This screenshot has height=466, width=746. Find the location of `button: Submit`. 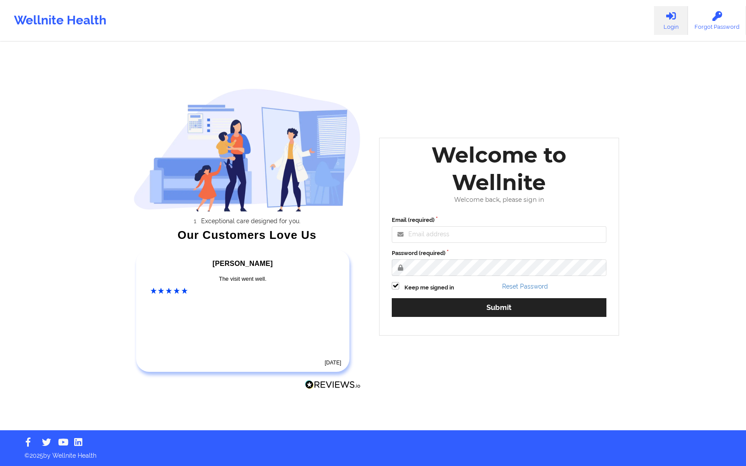

button: Submit is located at coordinates (499, 308).